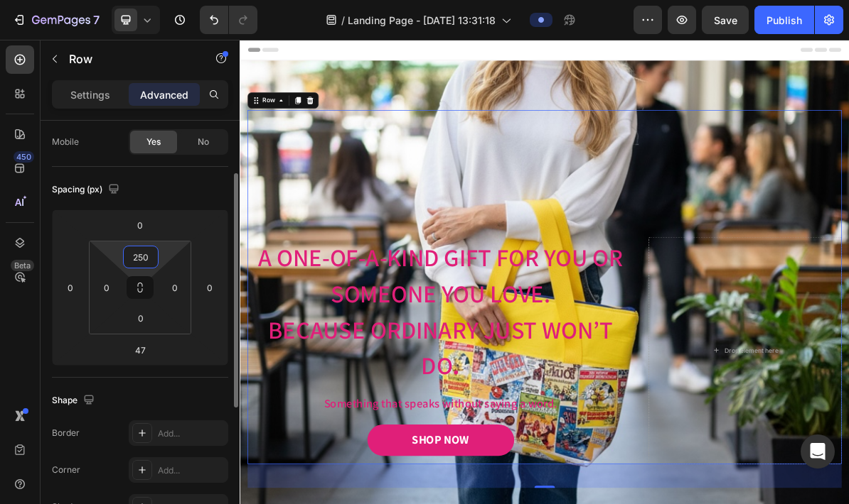 Image resolution: width=849 pixels, height=504 pixels. Describe the element at coordinates (817, 452) in the screenshot. I see `div: Open Intercom Messenger` at that location.